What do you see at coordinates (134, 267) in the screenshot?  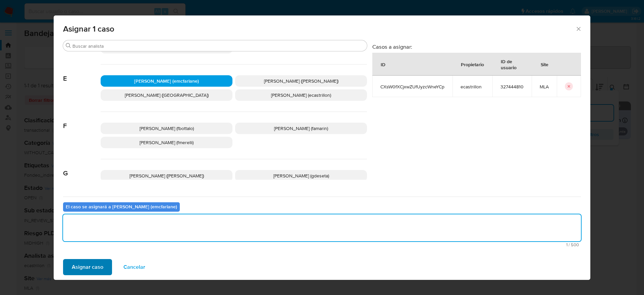 I see `button: Cancelar` at bounding box center [134, 267].